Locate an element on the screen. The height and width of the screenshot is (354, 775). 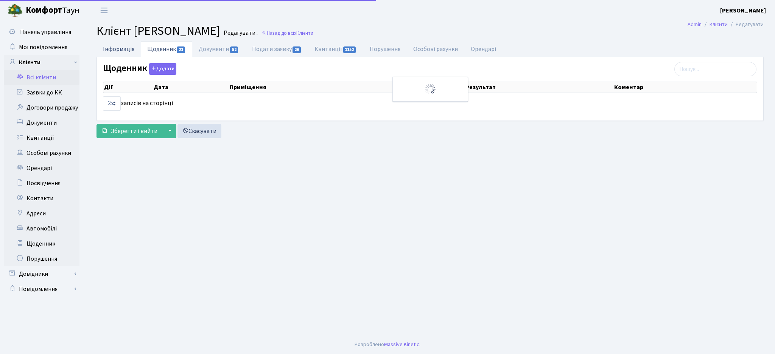
select: записів на сторінці is located at coordinates (112, 104).